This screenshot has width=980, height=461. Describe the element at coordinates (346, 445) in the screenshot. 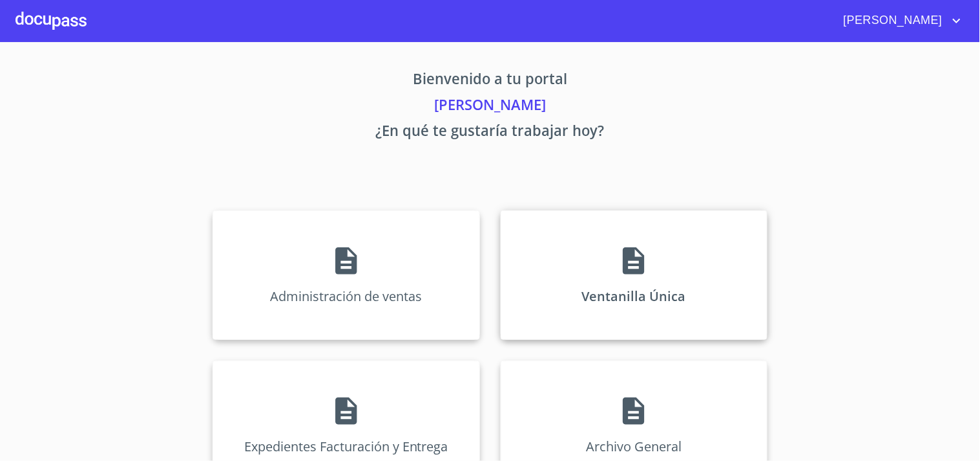

I see `p: Expedientes Facturación y Entrega` at that location.